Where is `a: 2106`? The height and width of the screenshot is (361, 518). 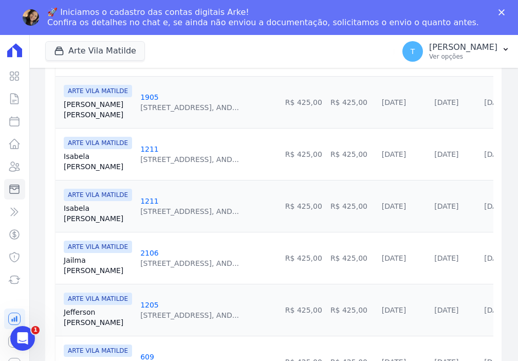
a: 2106 is located at coordinates (150, 253).